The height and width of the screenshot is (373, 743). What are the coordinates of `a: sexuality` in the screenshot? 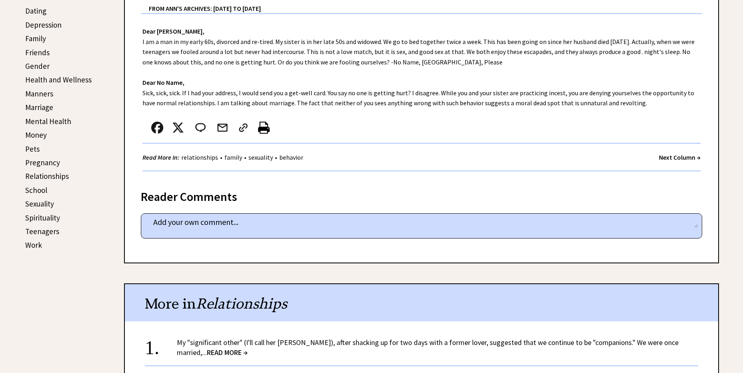 It's located at (260, 157).